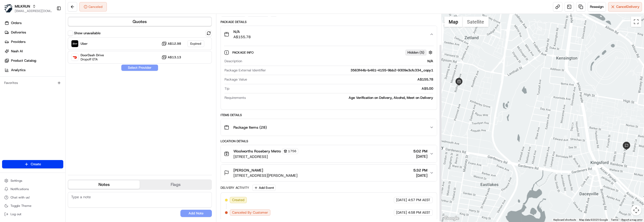 This screenshot has height=222, width=644. I want to click on button: Flags, so click(175, 185).